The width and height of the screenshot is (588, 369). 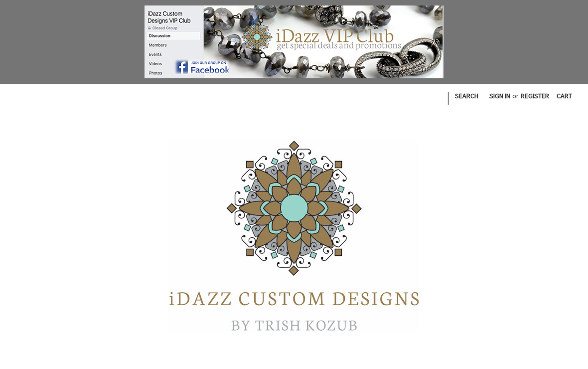 What do you see at coordinates (535, 95) in the screenshot?
I see `a: Register` at bounding box center [535, 95].